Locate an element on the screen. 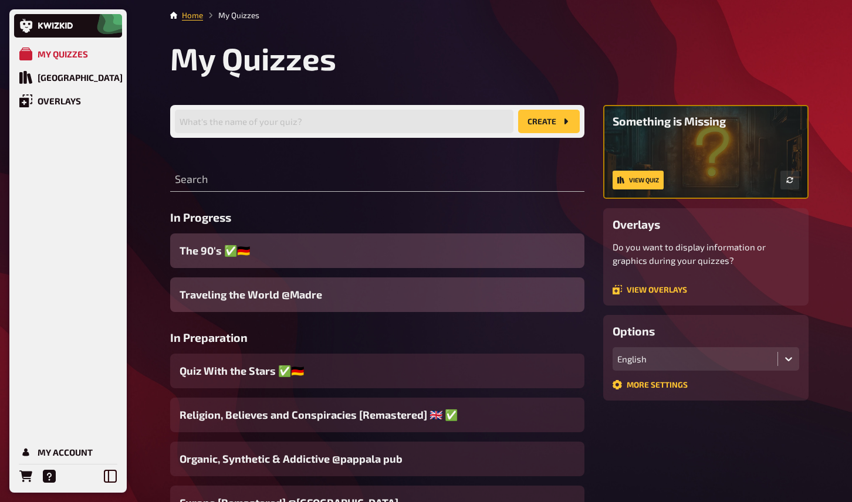 This screenshot has height=502, width=852. span: The 90's ✅​🇩🇪 is located at coordinates (215, 250).